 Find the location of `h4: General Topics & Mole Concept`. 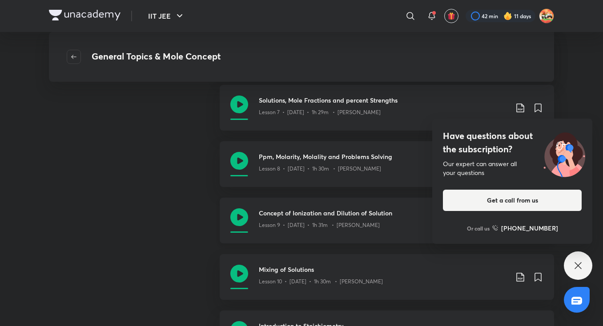

h4: General Topics & Mole Concept is located at coordinates (156, 57).